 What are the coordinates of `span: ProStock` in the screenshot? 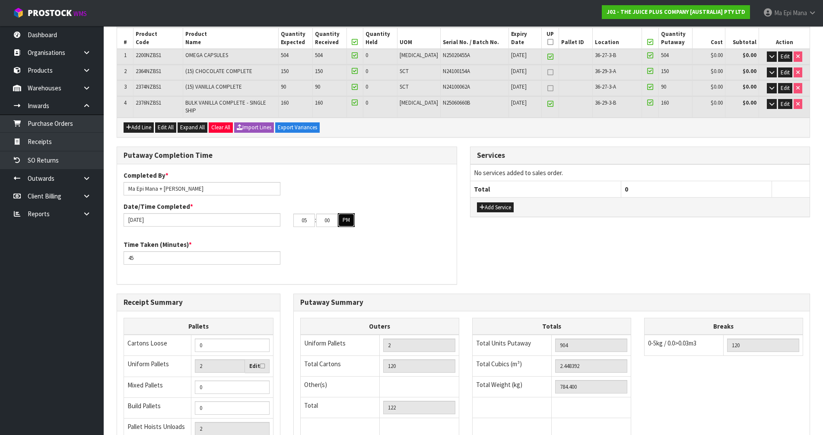 It's located at (50, 13).